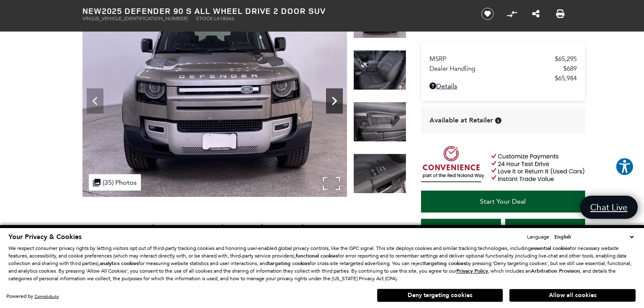  Describe the element at coordinates (488, 14) in the screenshot. I see `button: Save vehicle` at that location.